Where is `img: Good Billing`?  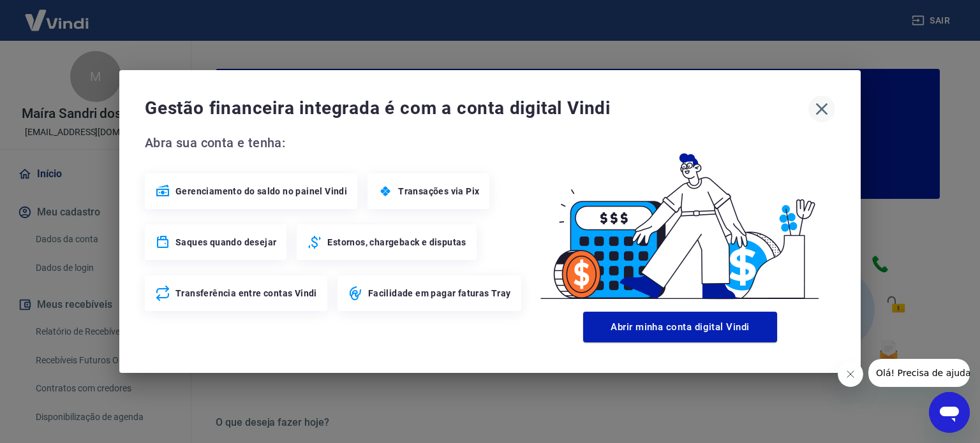
img: Good Billing is located at coordinates (680, 220).